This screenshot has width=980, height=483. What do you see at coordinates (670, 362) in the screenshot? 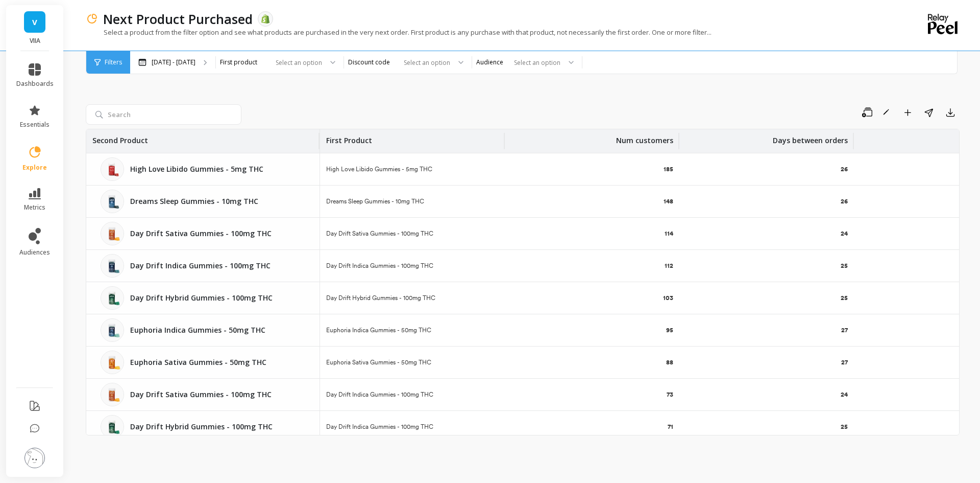
I see `p: 88` at bounding box center [670, 362].